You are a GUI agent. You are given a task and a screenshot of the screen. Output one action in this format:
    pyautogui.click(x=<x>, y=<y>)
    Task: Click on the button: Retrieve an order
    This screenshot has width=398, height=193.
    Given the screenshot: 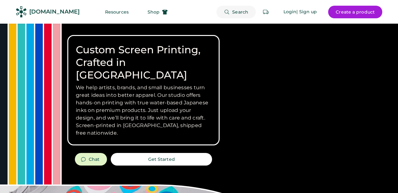 What is the action you would take?
    pyautogui.click(x=266, y=12)
    